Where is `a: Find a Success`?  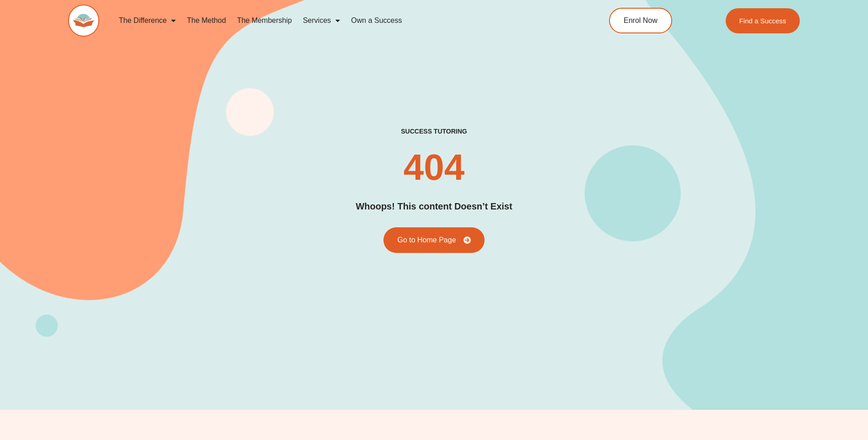
a: Find a Success is located at coordinates (762, 20).